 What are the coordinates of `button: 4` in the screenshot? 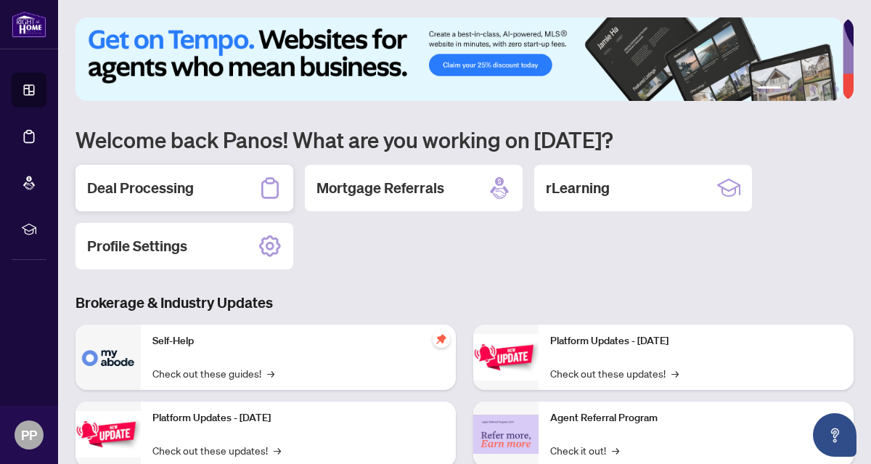 It's located at (813, 89).